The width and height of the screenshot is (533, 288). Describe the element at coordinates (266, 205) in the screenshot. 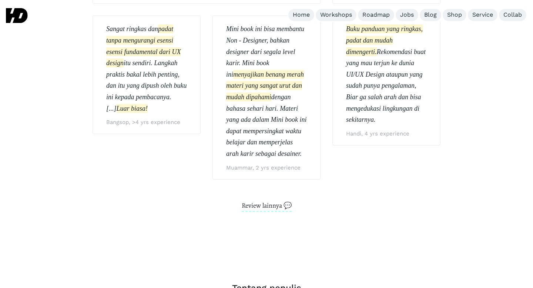

I see `div: Review lainnya 💬` at that location.